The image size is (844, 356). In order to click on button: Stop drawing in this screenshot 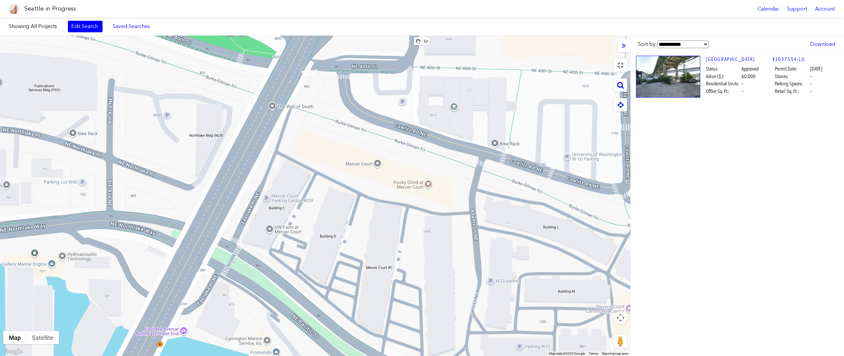, I will do `click(418, 41)`.